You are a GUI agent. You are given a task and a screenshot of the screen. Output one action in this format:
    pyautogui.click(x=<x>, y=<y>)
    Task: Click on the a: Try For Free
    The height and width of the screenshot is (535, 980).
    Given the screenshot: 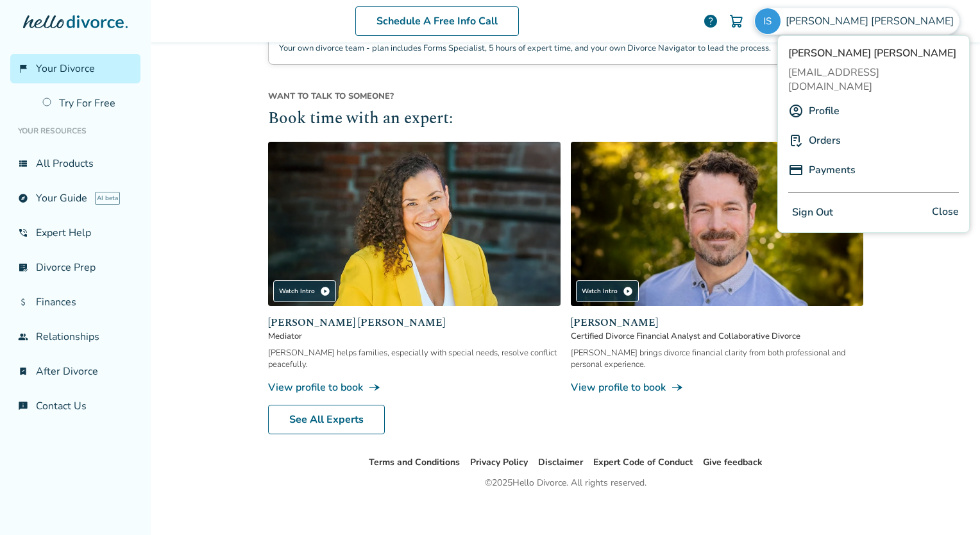 What is the action you would take?
    pyautogui.click(x=87, y=103)
    